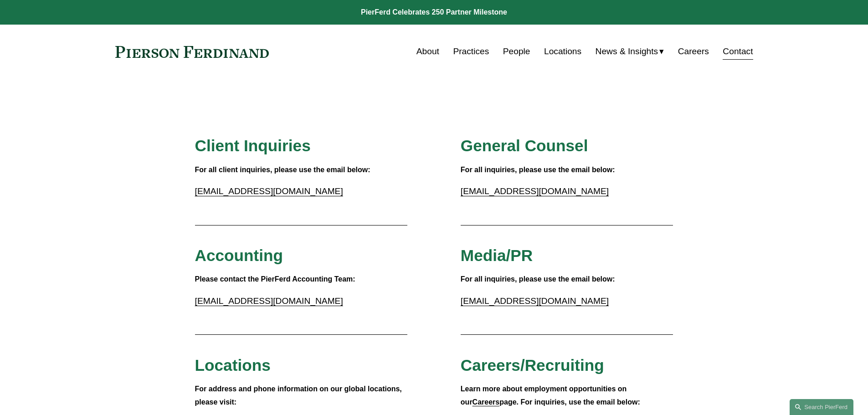 The image size is (868, 415). I want to click on span: Accounting, so click(239, 255).